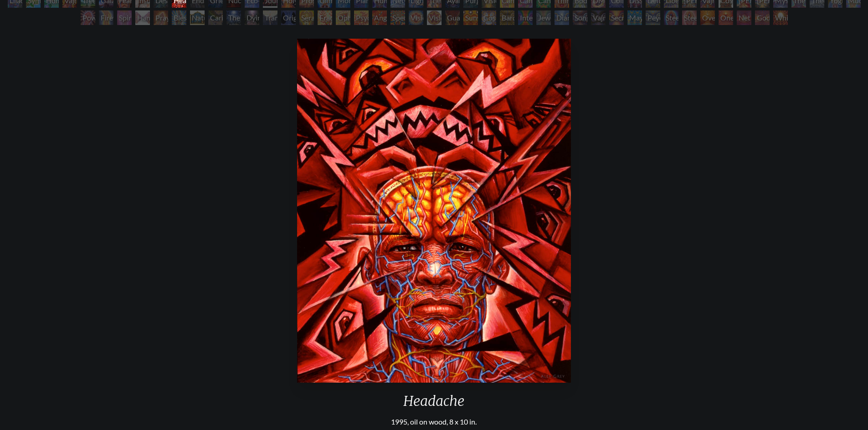 The width and height of the screenshot is (868, 430). I want to click on div: 1995, oil on wood, 8 x 10 in., so click(434, 422).